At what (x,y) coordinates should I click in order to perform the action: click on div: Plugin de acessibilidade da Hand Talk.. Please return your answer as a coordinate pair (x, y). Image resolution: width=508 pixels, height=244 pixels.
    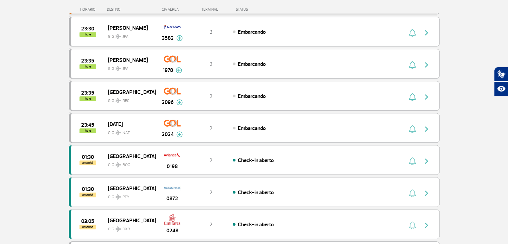
    Looking at the image, I should click on (501, 82).